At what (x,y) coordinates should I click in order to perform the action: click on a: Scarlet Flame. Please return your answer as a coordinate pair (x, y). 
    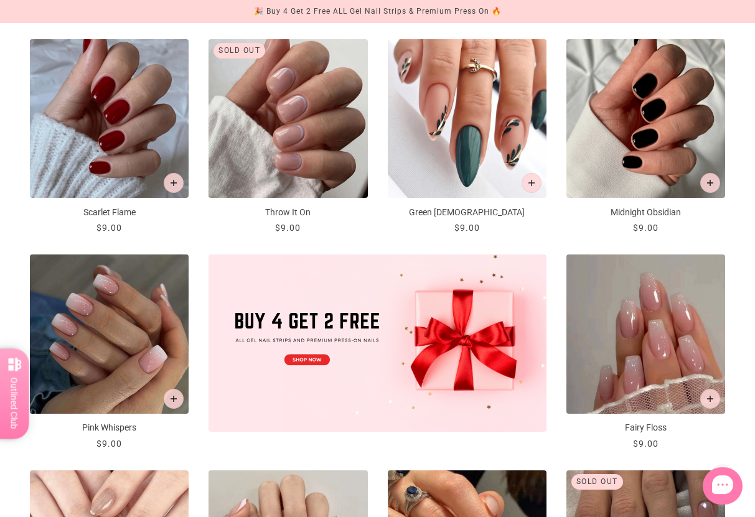
    Looking at the image, I should click on (109, 137).